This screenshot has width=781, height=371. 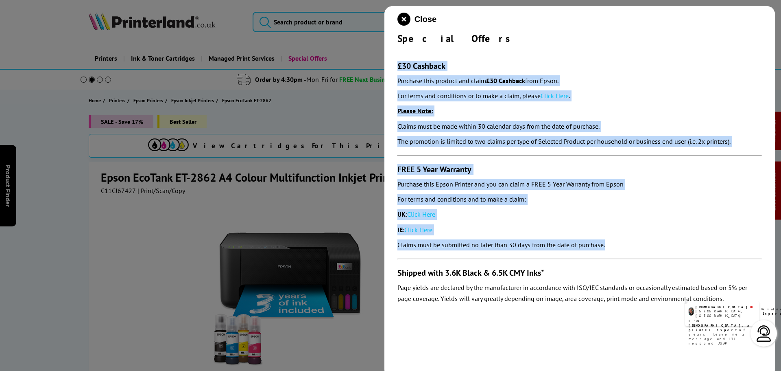 What do you see at coordinates (564, 141) in the screenshot?
I see `em: The promotion is limited to two claims per type of Selected Product per household or business end...` at bounding box center [564, 141].